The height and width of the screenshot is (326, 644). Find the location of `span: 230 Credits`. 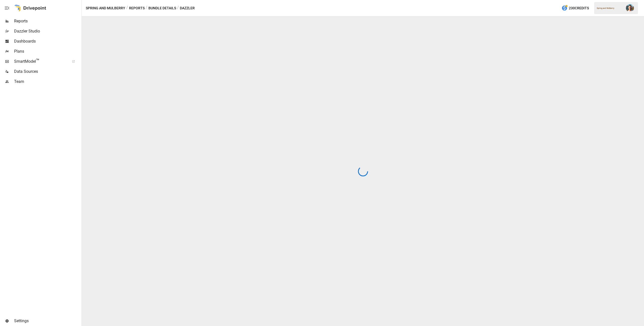

span: 230 Credits is located at coordinates (579, 8).